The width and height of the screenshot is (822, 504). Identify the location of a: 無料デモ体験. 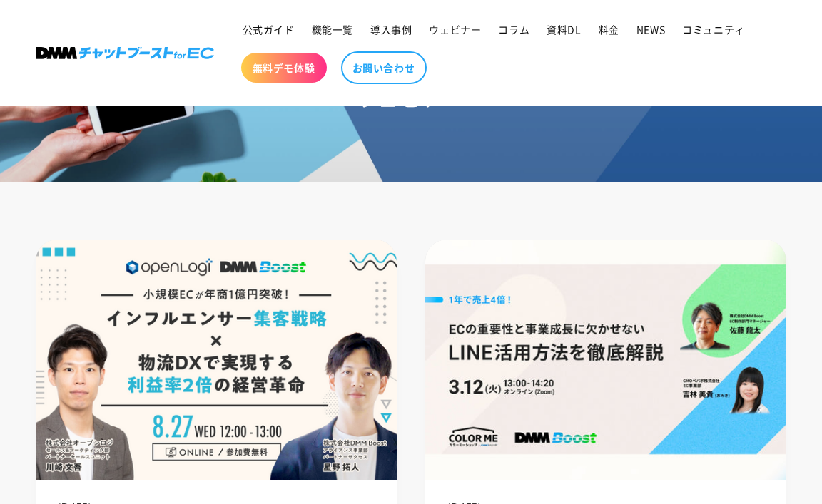
(284, 68).